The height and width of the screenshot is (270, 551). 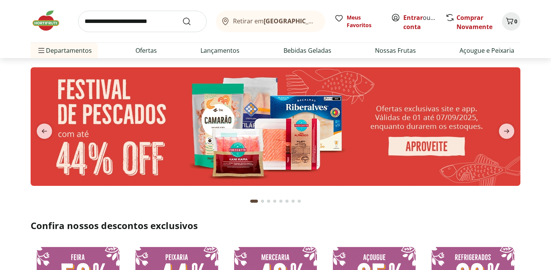 I want to click on span: ou, so click(x=420, y=22).